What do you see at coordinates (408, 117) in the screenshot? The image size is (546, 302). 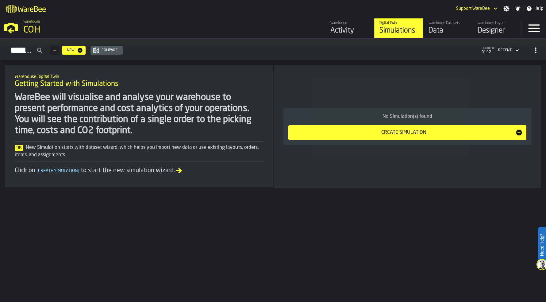 I see `div: No Simulation(s) found` at bounding box center [408, 117].